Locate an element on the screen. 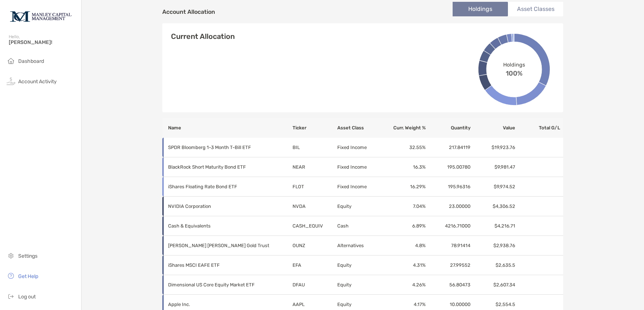 Image resolution: width=644 pixels, height=310 pixels. td: 56.80473 is located at coordinates (448, 285).